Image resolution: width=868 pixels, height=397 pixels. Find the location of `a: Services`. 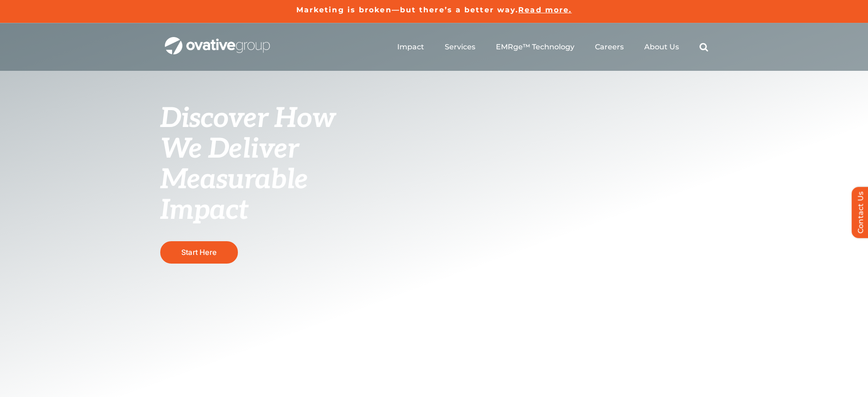

a: Services is located at coordinates (460, 47).